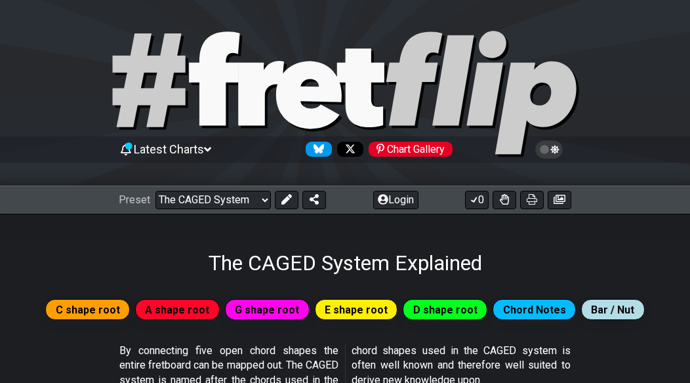 Image resolution: width=690 pixels, height=383 pixels. What do you see at coordinates (477, 200) in the screenshot?
I see `button: 0` at bounding box center [477, 200].